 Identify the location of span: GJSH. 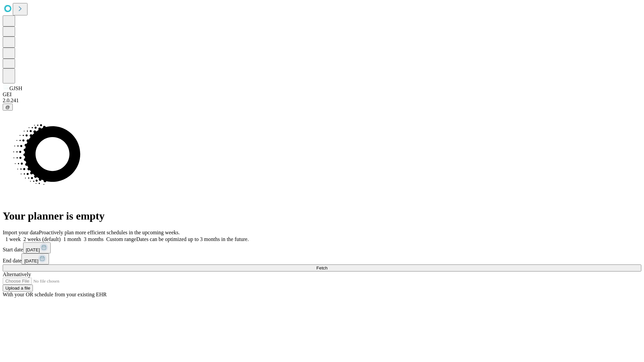
(16, 88).